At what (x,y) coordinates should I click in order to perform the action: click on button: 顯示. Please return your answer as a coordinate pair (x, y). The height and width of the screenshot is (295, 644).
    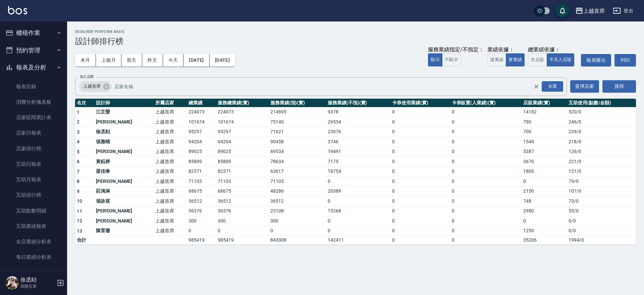
    Looking at the image, I should click on (435, 60).